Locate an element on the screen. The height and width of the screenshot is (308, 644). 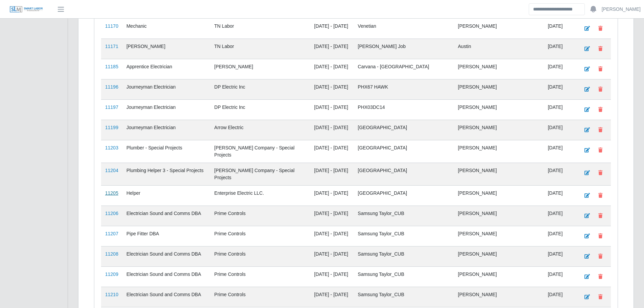
a: 11205 is located at coordinates (111, 193).